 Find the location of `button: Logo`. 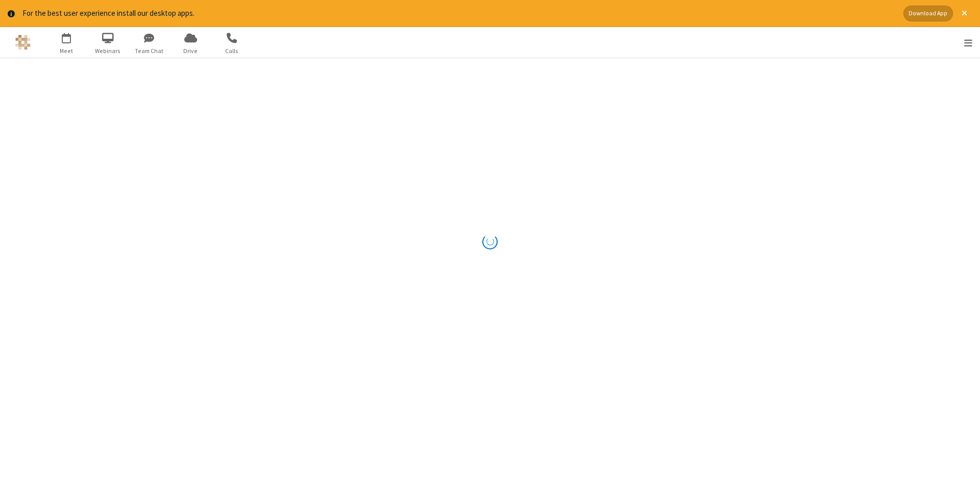

button: Logo is located at coordinates (22, 42).